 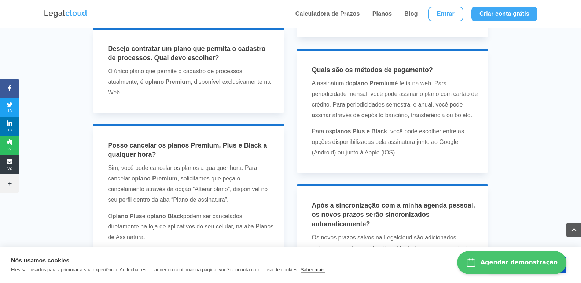 What do you see at coordinates (187, 150) in the screenshot?
I see `span: Posso cancelar os planos Premium, Plus e Black a qualquer hora?` at bounding box center [187, 150].